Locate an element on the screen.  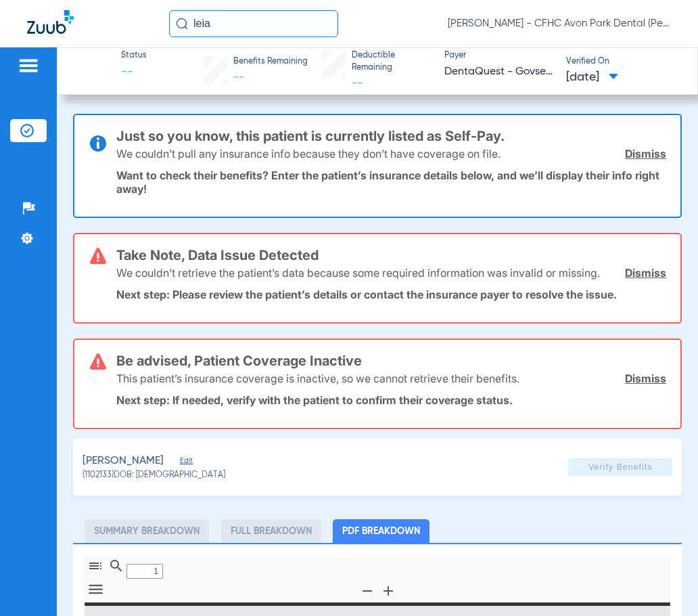
img: Zuub Logo is located at coordinates (50, 22).